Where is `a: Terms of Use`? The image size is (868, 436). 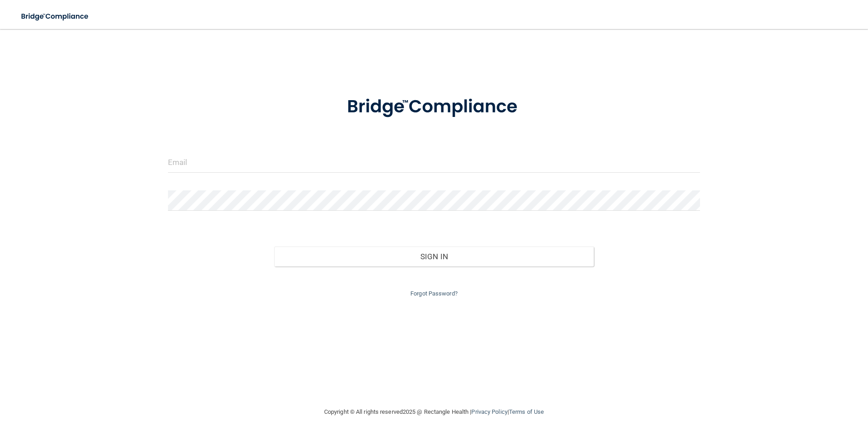 a: Terms of Use is located at coordinates (526, 412).